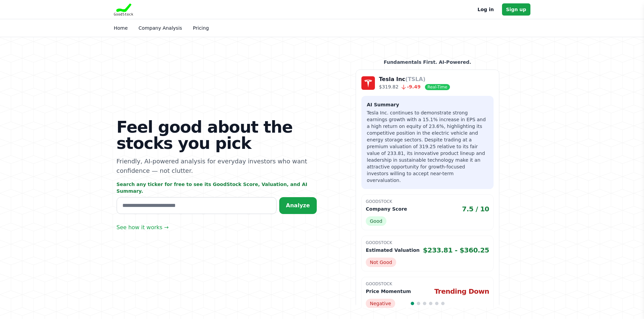 The height and width of the screenshot is (319, 644). Describe the element at coordinates (160, 28) in the screenshot. I see `a: Company Analysis` at that location.